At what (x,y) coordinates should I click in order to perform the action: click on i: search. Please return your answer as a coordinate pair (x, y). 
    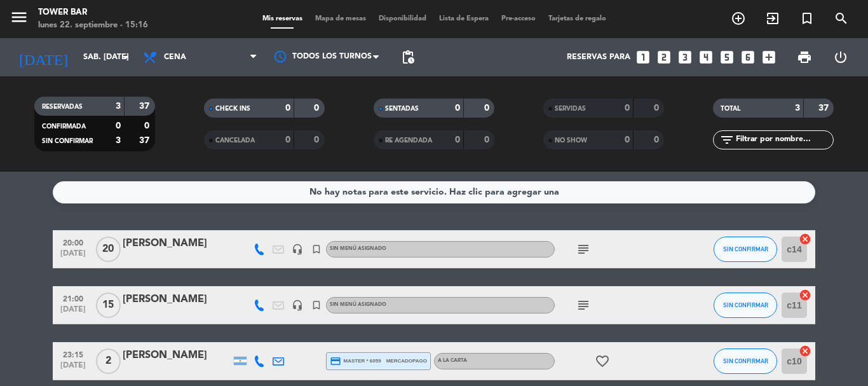
    Looking at the image, I should click on (842, 19).